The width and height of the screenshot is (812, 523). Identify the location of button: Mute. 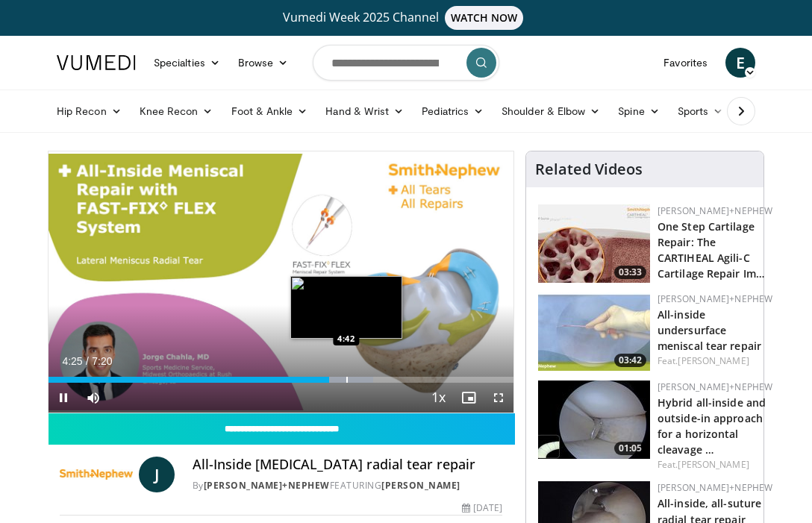
(94, 398).